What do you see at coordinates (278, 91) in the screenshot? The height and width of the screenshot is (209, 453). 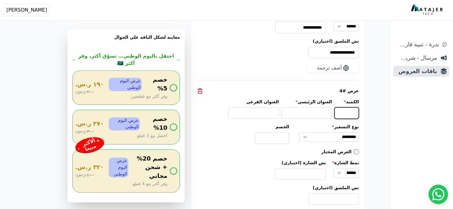 I see `div: عرض #4` at bounding box center [278, 91].